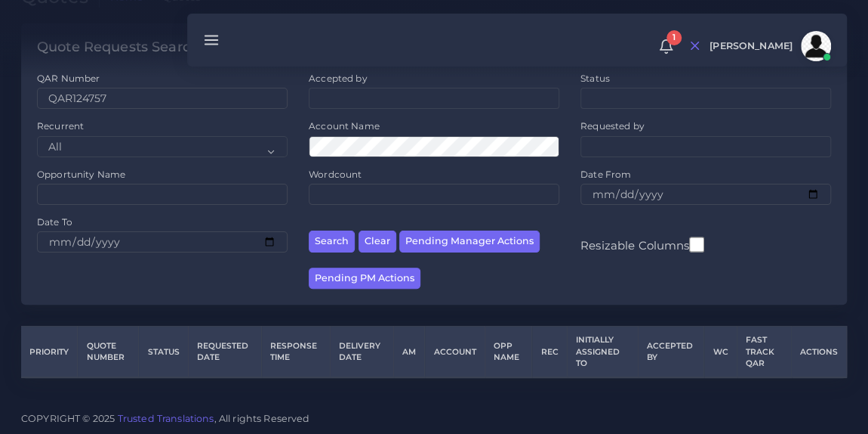  Describe the element at coordinates (666, 46) in the screenshot. I see `a: 1` at that location.